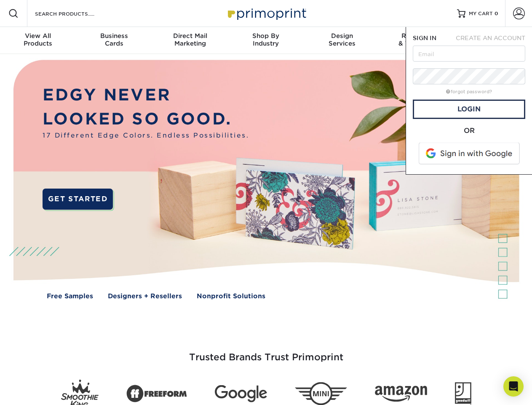 This screenshot has height=405, width=532. What do you see at coordinates (266, 40) in the screenshot?
I see `div: Industry` at bounding box center [266, 40].